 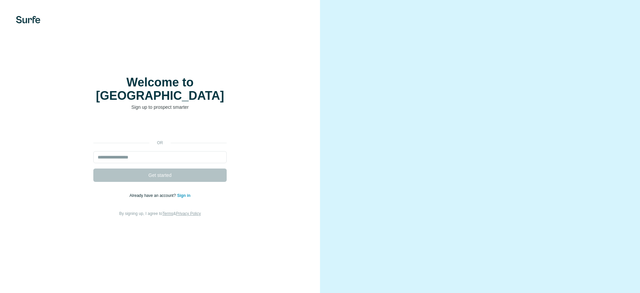 What do you see at coordinates (153, 195) in the screenshot?
I see `span: Already have an account?` at bounding box center [153, 195].